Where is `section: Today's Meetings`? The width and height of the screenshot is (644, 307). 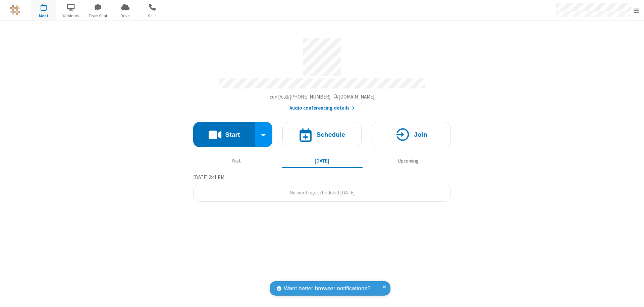
section: Today's Meetings is located at coordinates (322, 187).